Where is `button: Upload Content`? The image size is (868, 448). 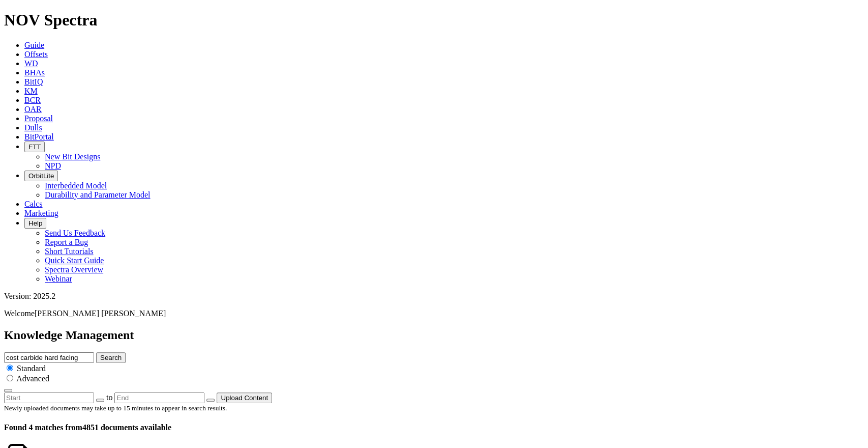 button: Upload Content is located at coordinates (244, 397).